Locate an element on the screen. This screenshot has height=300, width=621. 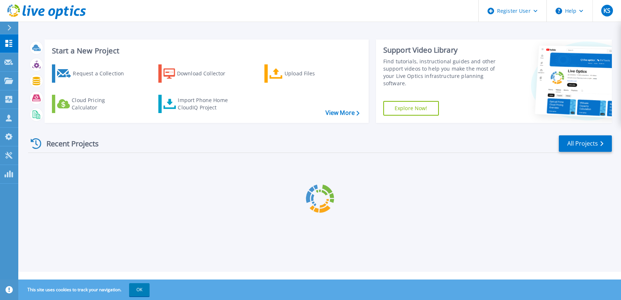
span: This site uses cookies to track your navigation. is located at coordinates (85, 290).